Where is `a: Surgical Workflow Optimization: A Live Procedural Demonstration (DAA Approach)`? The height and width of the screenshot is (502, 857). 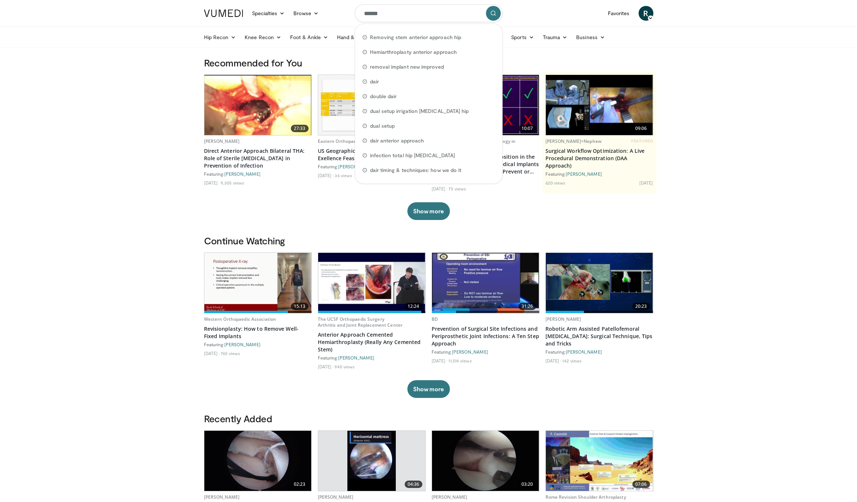
a: Surgical Workflow Optimization: A Live Procedural Demonstration (DAA Approach) is located at coordinates (599, 159).